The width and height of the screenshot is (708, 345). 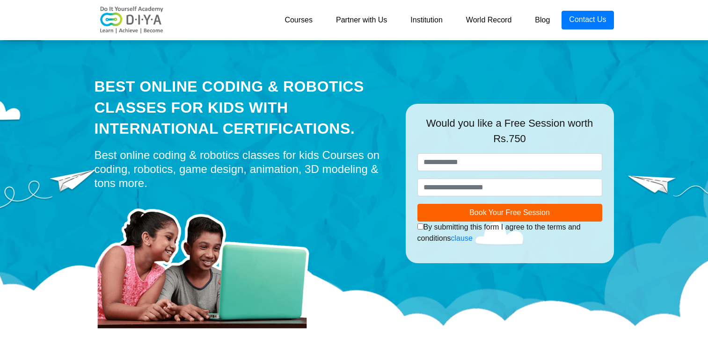 What do you see at coordinates (361, 20) in the screenshot?
I see `a: Partner with Us` at bounding box center [361, 20].